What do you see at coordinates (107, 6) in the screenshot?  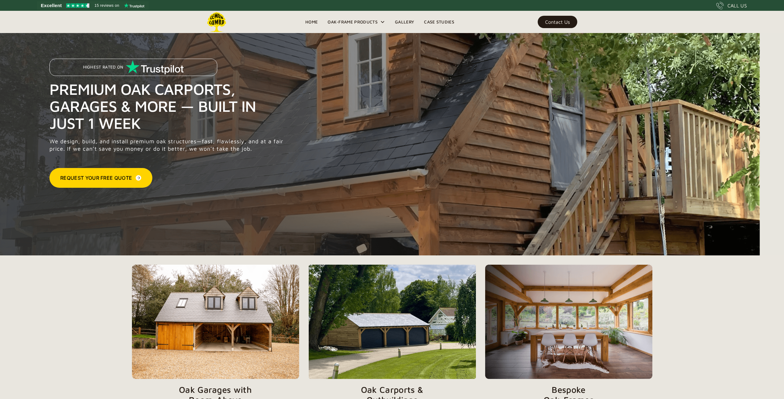 I see `span: 15 reviews on` at bounding box center [107, 6].